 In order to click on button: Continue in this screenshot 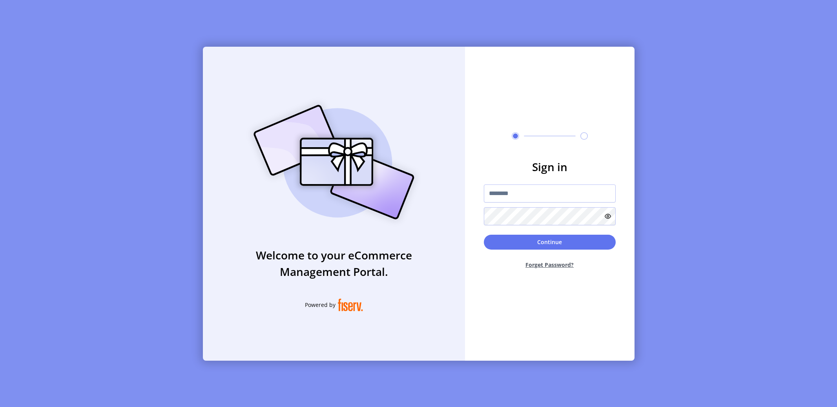, I will do `click(550, 242)`.